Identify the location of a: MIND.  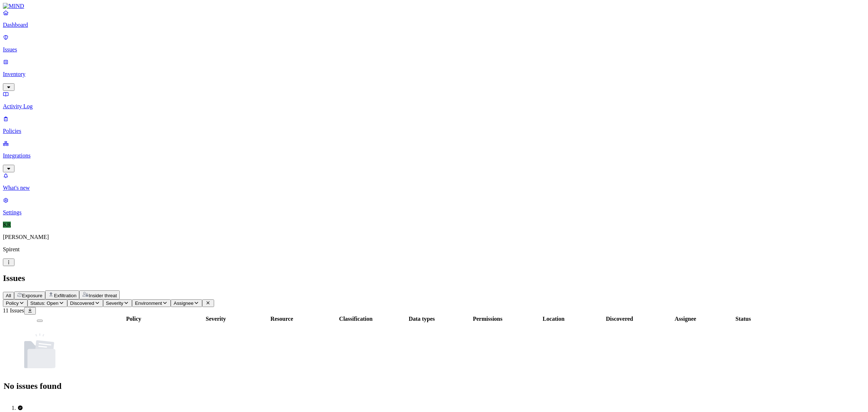
(434, 6).